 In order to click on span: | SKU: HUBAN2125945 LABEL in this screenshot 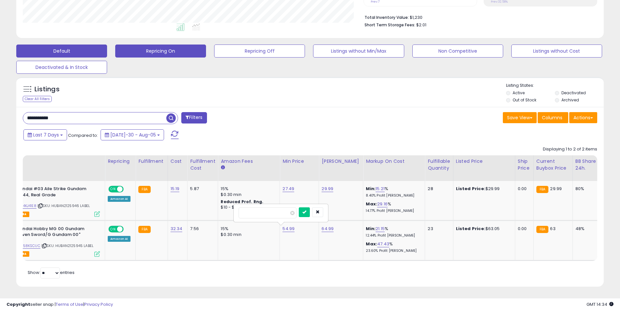, I will do `click(67, 246)`.